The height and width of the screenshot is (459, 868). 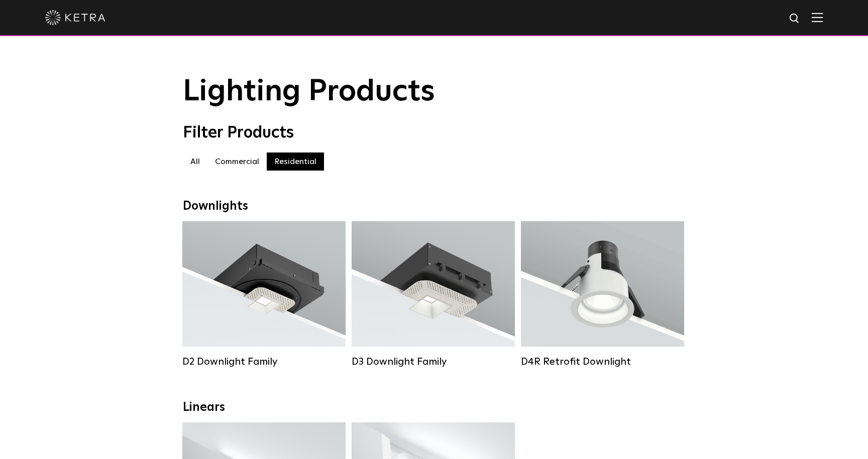 What do you see at coordinates (817, 17) in the screenshot?
I see `img: Hamburger%20Nav.svg` at bounding box center [817, 17].